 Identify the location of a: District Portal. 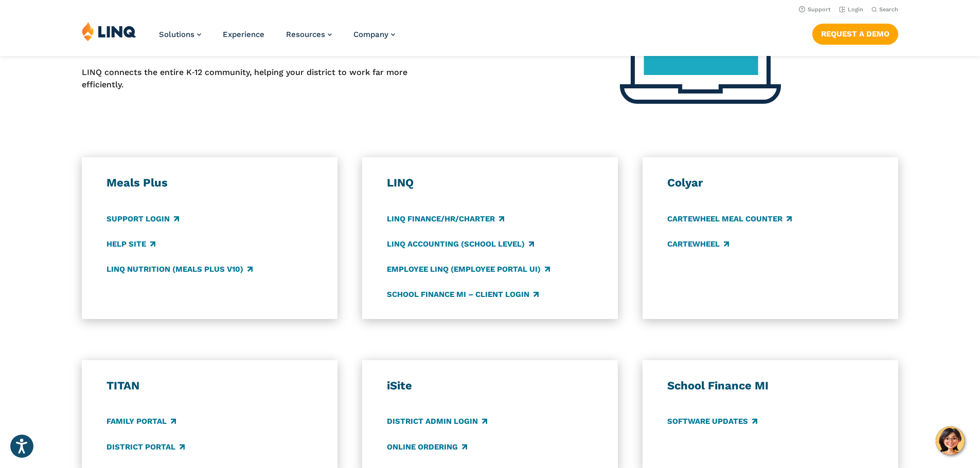
(145, 447).